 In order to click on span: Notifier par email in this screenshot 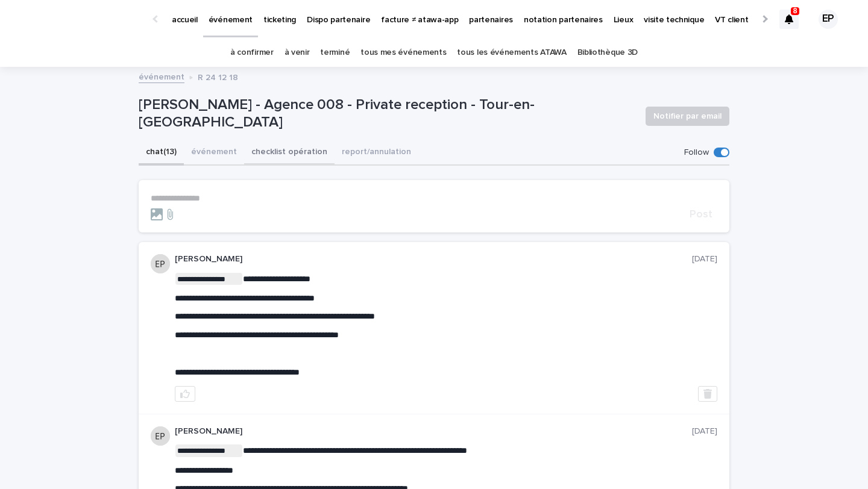, I will do `click(687, 116)`.